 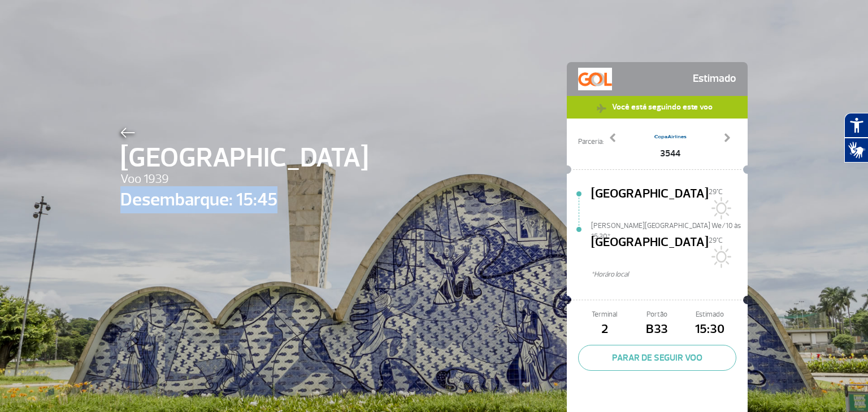 I want to click on button: Abrir tradutor de língua de sinais., so click(x=856, y=150).